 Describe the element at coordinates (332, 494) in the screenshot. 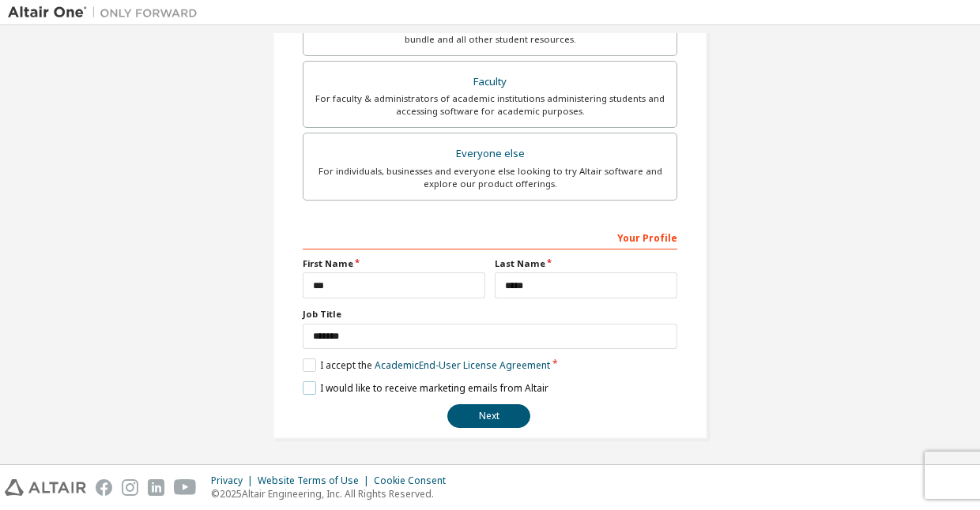

I see `p: © 2025 Altair Engineering, Inc. All Rights Reserved.` at that location.